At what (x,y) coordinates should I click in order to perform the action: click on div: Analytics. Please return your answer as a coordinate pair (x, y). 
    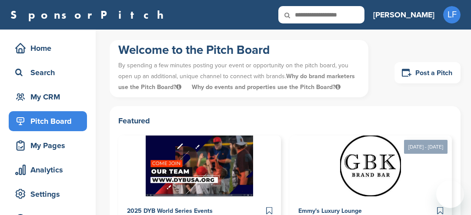
    Looking at the image, I should click on (50, 170).